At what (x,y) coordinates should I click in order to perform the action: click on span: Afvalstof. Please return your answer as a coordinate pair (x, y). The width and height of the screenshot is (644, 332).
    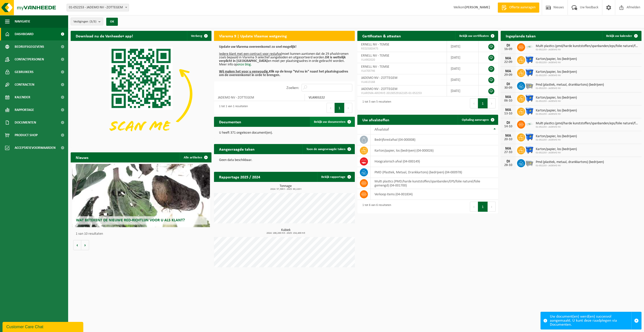
    Looking at the image, I should click on (382, 129).